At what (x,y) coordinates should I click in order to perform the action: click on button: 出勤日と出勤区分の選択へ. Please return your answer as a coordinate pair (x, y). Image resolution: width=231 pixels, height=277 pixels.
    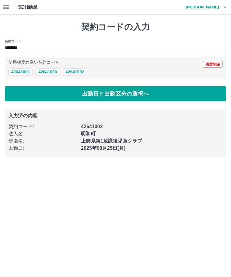
    Looking at the image, I should click on (116, 94).